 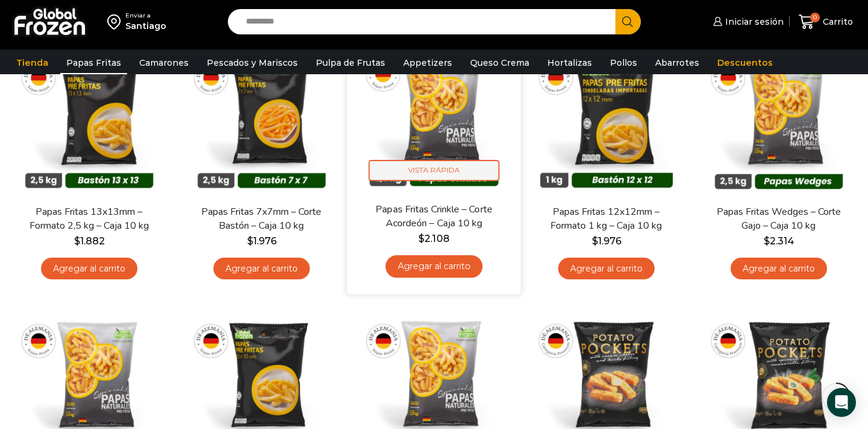 What do you see at coordinates (570, 62) in the screenshot?
I see `a: Hortalizas` at bounding box center [570, 62].